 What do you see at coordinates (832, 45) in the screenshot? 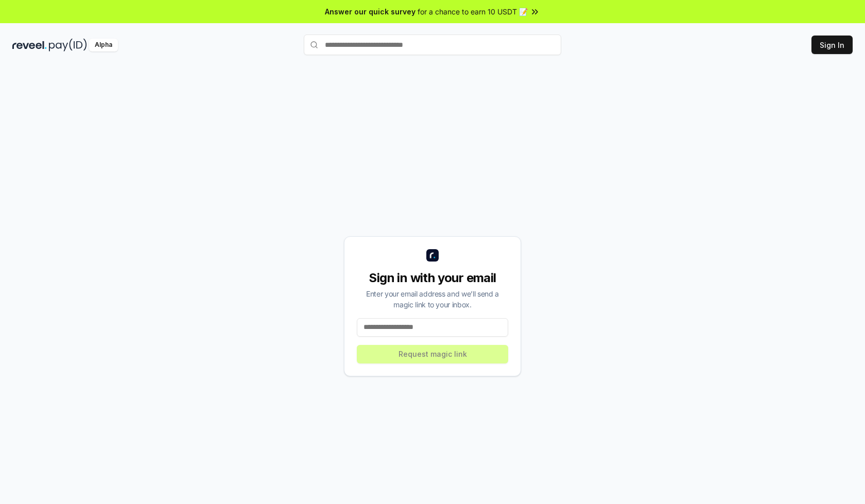
I see `button: Sign In` at bounding box center [832, 45].